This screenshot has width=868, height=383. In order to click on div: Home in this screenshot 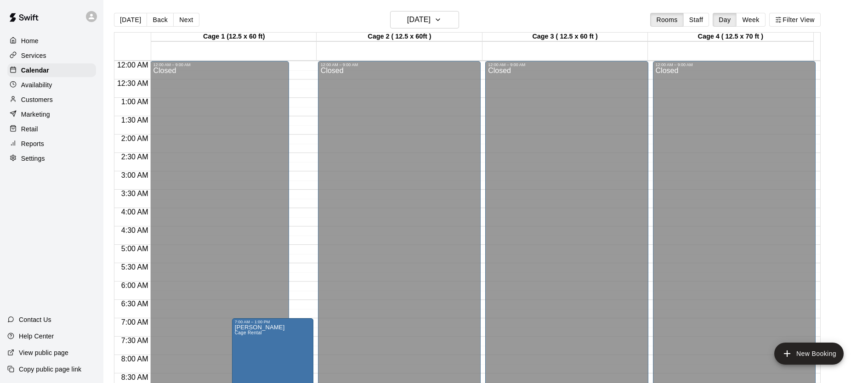, I will do `click(51, 41)`.